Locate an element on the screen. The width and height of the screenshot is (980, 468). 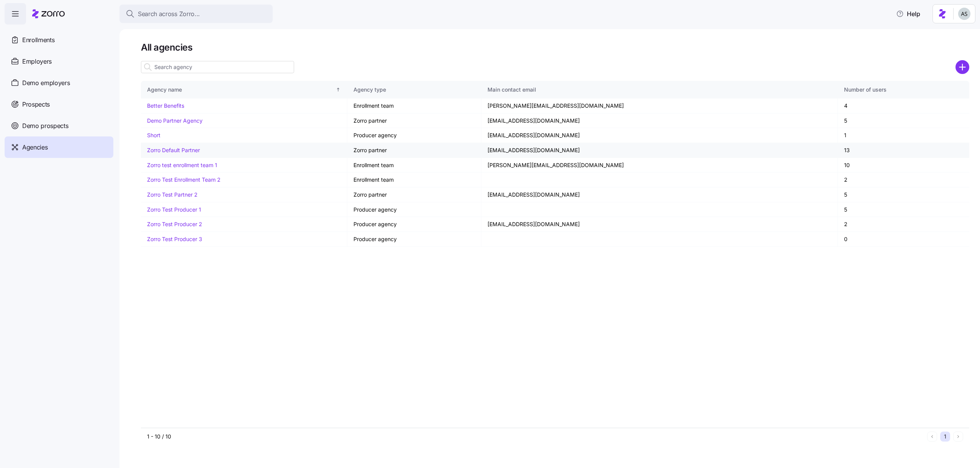
span: Demo prospects is located at coordinates (45, 125).